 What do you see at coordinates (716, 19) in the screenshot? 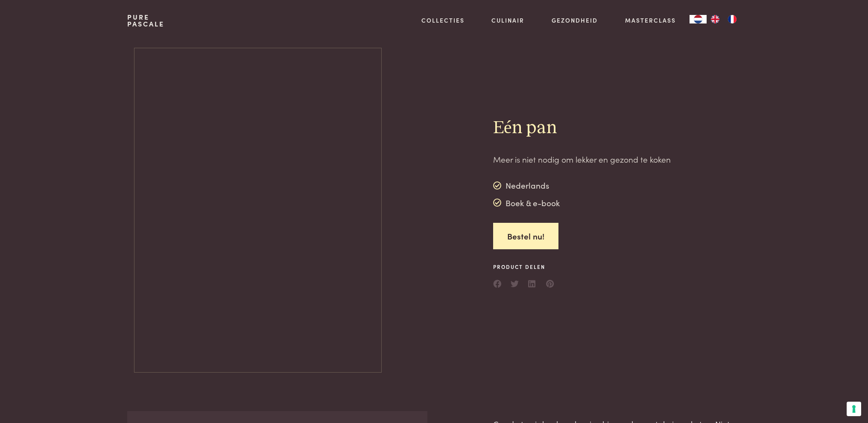
I see `a: EN` at bounding box center [716, 19].